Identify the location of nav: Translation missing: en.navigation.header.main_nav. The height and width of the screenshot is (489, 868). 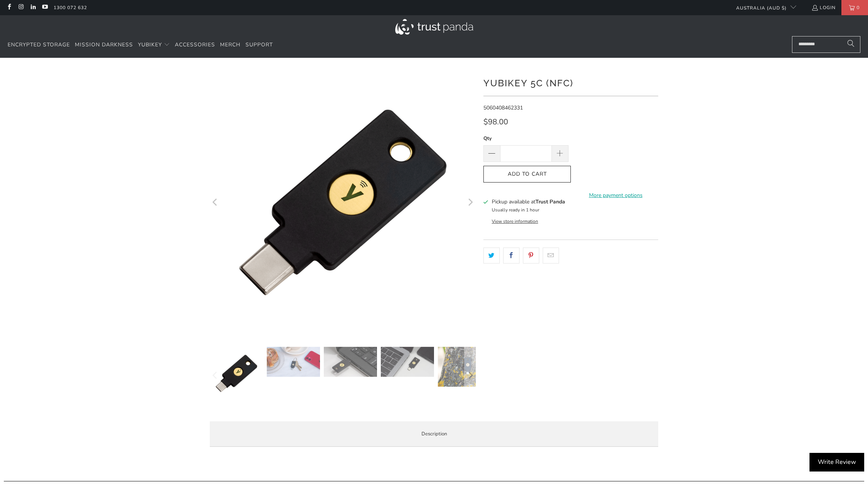
(140, 45).